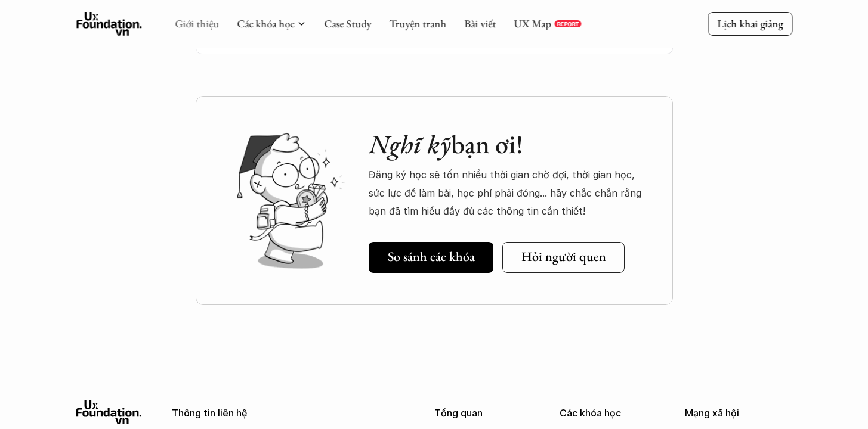 Image resolution: width=868 pixels, height=429 pixels. I want to click on a: So sánh các khóa, so click(431, 257).